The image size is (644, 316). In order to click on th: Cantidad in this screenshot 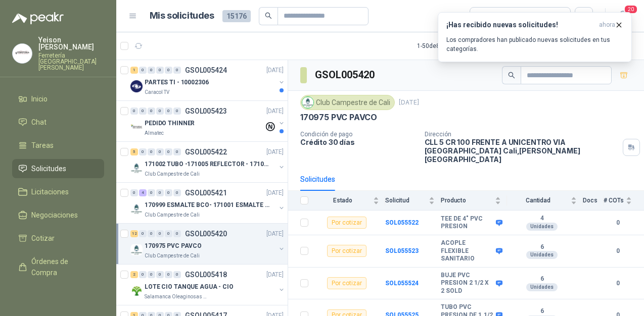, I will do `click(545, 201)`.